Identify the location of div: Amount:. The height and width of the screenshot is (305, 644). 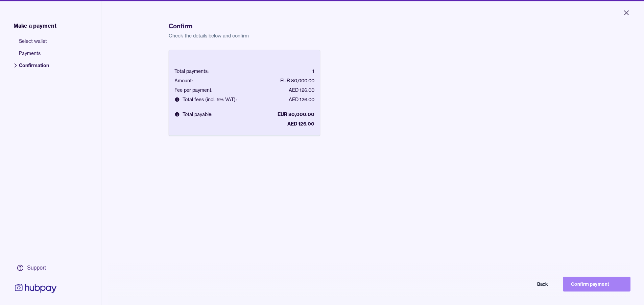
(184, 80).